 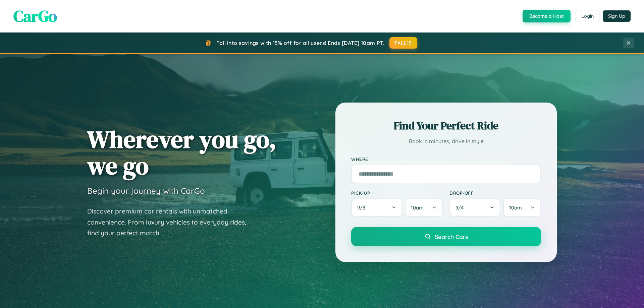 What do you see at coordinates (181, 153) in the screenshot?
I see `h1: Wherever you go, we go` at bounding box center [181, 153].